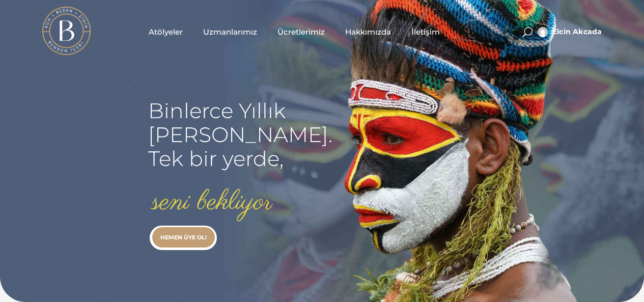 This screenshot has width=644, height=302. I want to click on a: Atölyeler, so click(165, 32).